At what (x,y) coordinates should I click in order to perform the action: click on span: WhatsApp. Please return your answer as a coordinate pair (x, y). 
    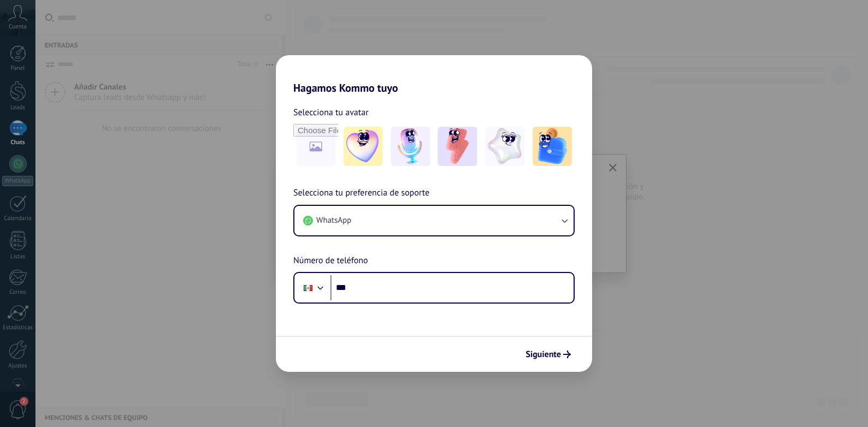
    Looking at the image, I should click on (334, 220).